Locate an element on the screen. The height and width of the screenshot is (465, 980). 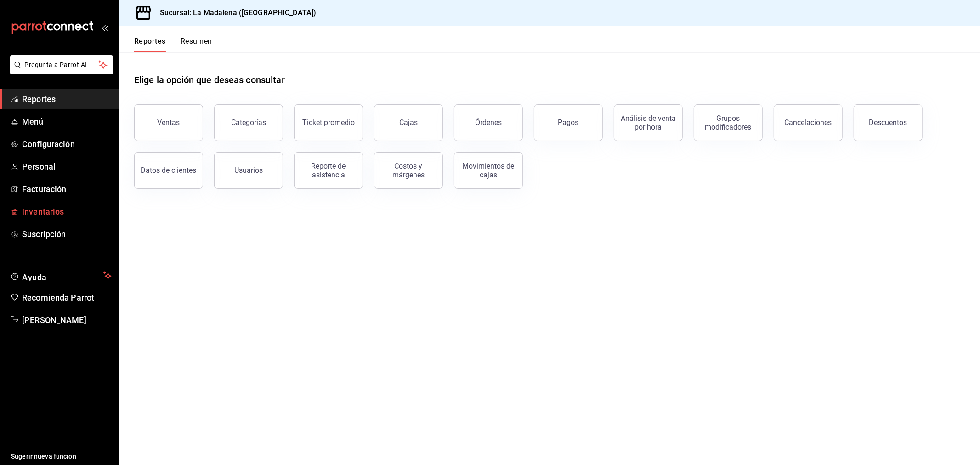
button: Grupos modificadores is located at coordinates (728, 123).